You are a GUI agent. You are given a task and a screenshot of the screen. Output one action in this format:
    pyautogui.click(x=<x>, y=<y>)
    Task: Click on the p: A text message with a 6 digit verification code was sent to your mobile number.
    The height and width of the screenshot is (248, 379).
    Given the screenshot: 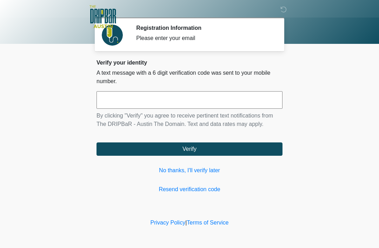 What is the action you would take?
    pyautogui.click(x=190, y=77)
    